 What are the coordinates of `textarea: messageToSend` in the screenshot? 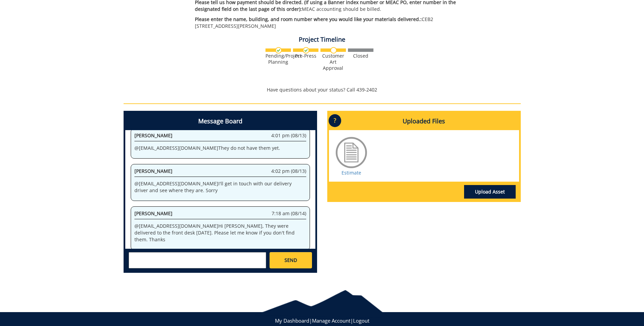 It's located at (198, 260).